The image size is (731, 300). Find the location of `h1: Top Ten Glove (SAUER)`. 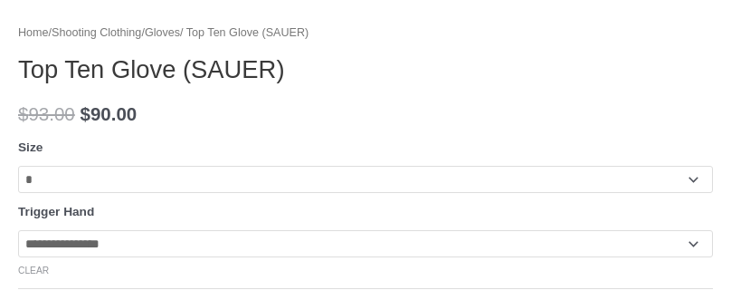

h1: Top Ten Glove (SAUER) is located at coordinates (366, 70).